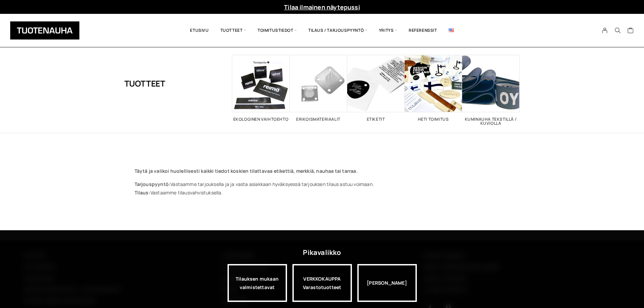 The height and width of the screenshot is (308, 644). What do you see at coordinates (451, 30) in the screenshot?
I see `img: English` at bounding box center [451, 30].